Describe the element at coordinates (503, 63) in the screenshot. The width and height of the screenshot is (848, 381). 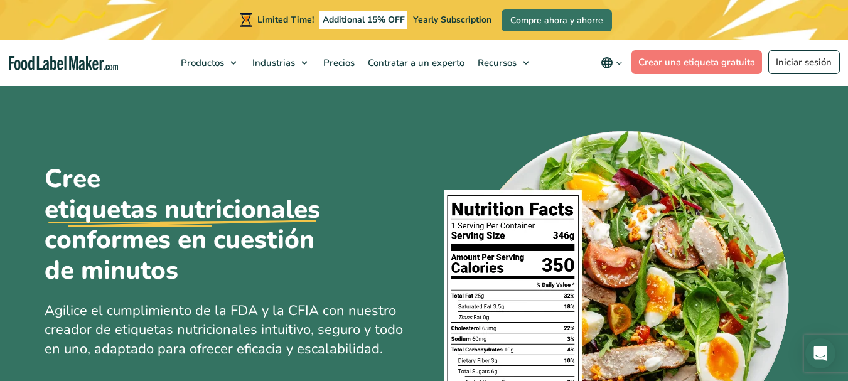
I see `a: Recursos` at that location.